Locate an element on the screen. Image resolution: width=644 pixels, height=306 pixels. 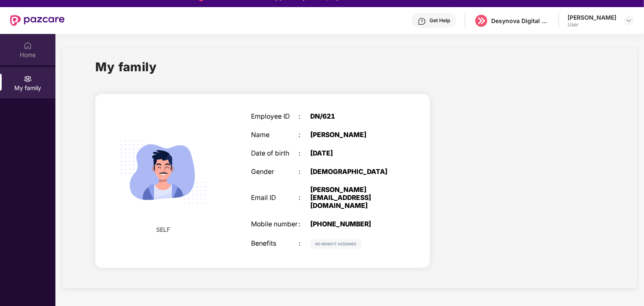
div: Employee ID is located at coordinates (274, 116).